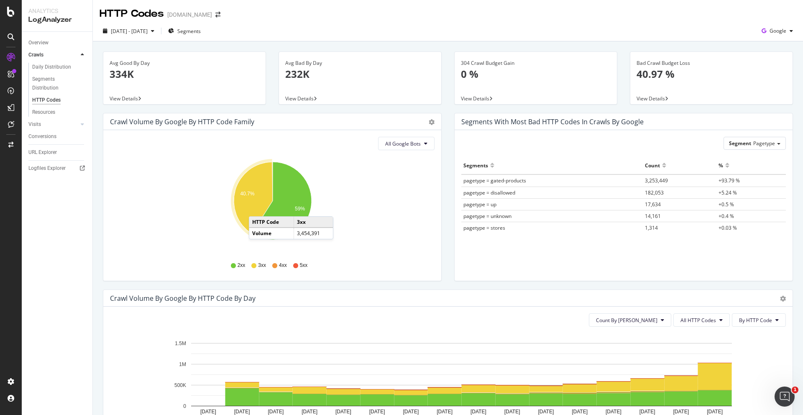 This screenshot has width=803, height=415. Describe the element at coordinates (53, 124) in the screenshot. I see `a: Visits` at that location.